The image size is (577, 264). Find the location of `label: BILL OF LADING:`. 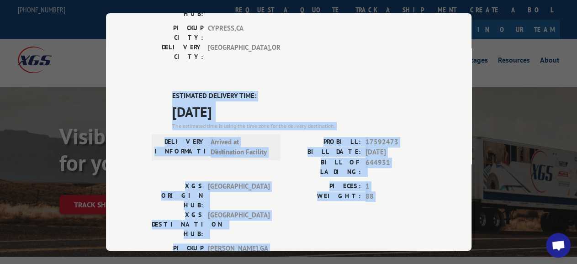

label: BILL OF LADING: is located at coordinates (325, 167).